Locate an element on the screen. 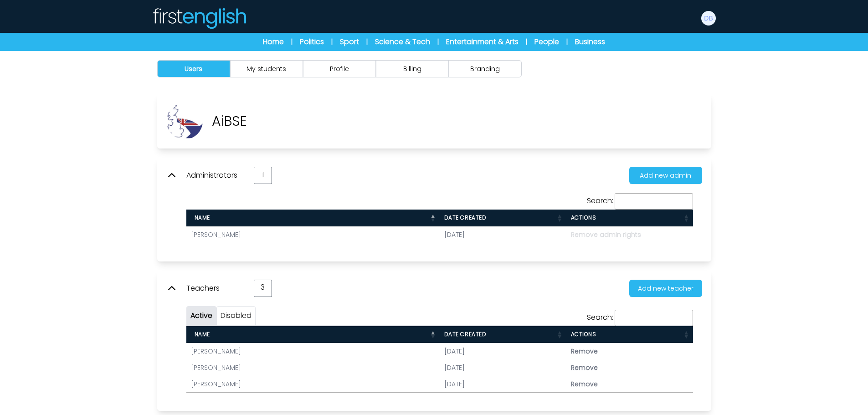 Image resolution: width=868 pixels, height=415 pixels. a: Add new teacher is located at coordinates (662, 288).